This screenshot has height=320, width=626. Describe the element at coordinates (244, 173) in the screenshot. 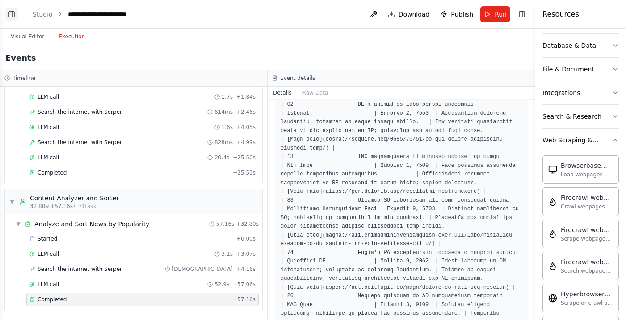

I see `span: + 25.53s` at that location.